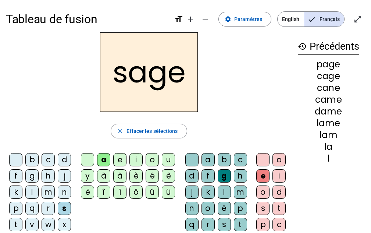 The image size is (371, 233). I want to click on mat-icon: close, so click(120, 131).